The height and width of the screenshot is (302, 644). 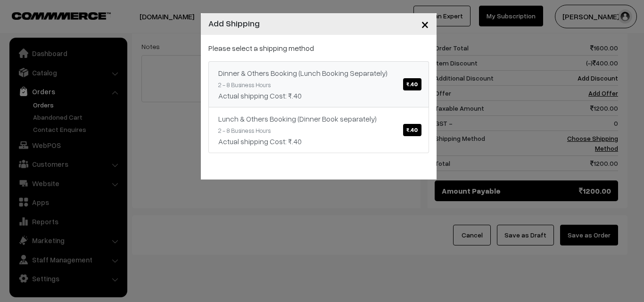 I want to click on a: Lunch & Others Booking (Dinner Book separately)₹.40 2 - 8 Business HoursActual shipping Cost: ₹.40, so click(x=319, y=130).